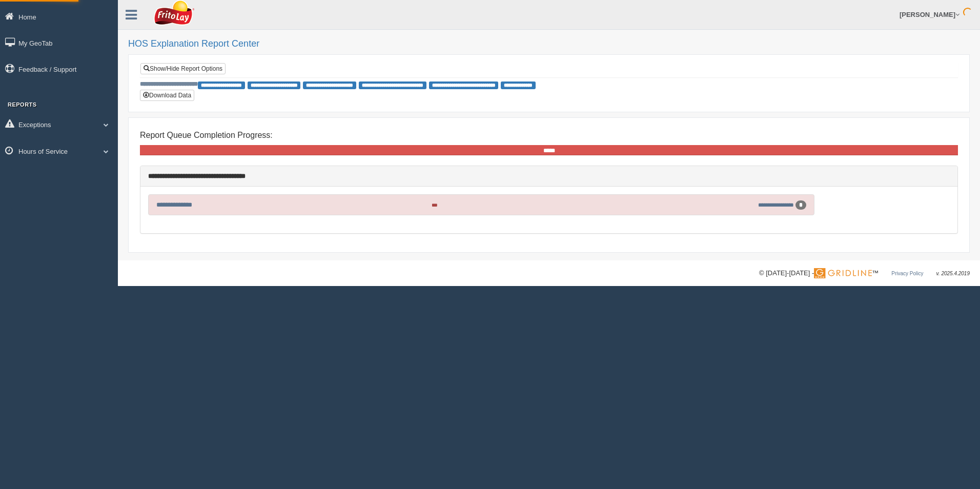 The height and width of the screenshot is (489, 980). What do you see at coordinates (549, 44) in the screenshot?
I see `h2: HOS Explanation Report Center` at bounding box center [549, 44].